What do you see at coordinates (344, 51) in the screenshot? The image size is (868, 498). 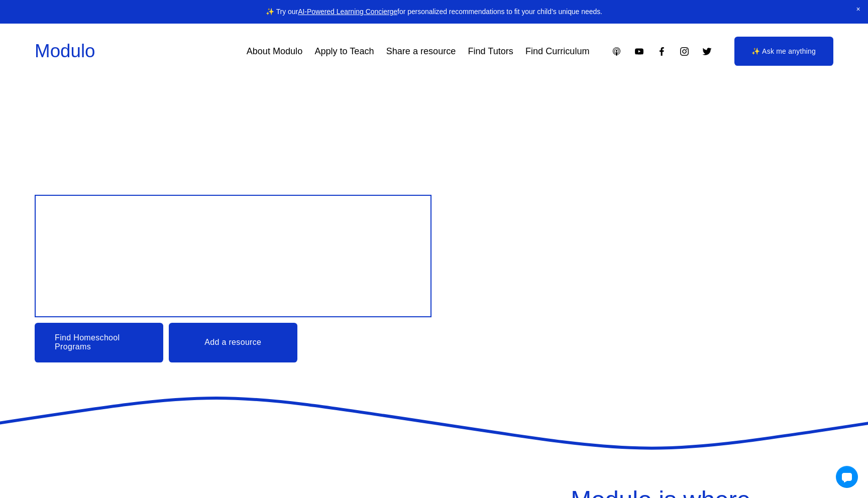 I see `a: Apply to Teach` at bounding box center [344, 51].